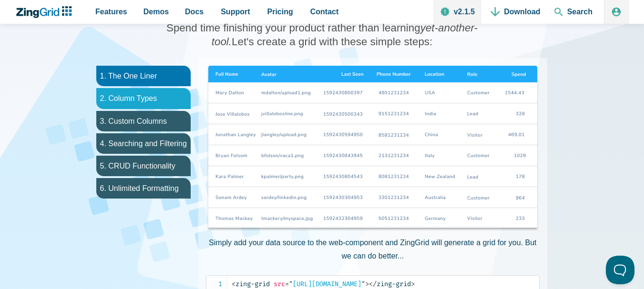 The image size is (644, 289). I want to click on li: 5. CRUD Functionality, so click(144, 166).